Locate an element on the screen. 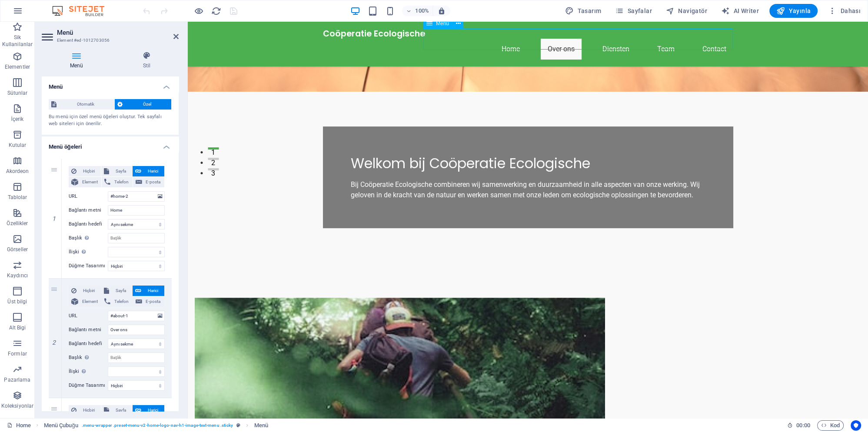 The height and width of the screenshot is (432, 868). span: Kod is located at coordinates (830, 425).